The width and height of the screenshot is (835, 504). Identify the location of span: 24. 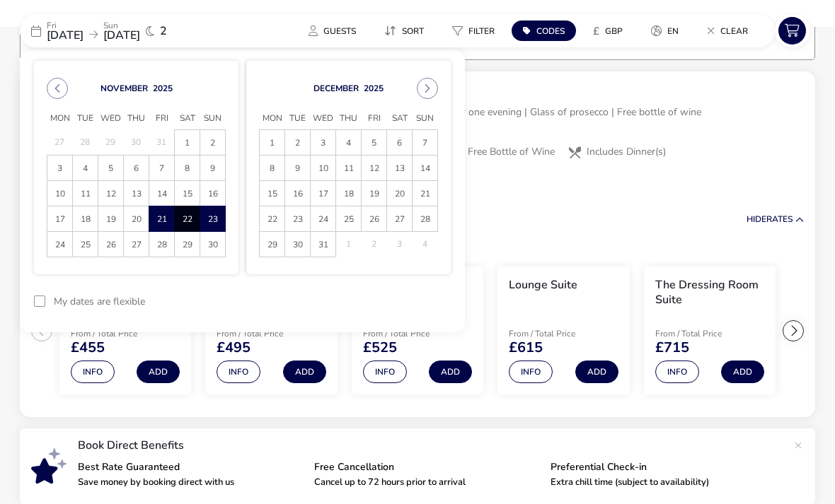
(59, 245).